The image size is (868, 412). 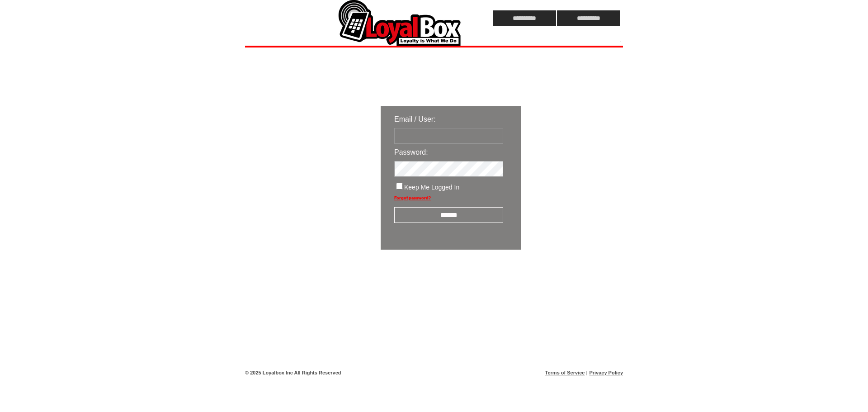 What do you see at coordinates (411, 152) in the screenshot?
I see `span: Password:` at bounding box center [411, 152].